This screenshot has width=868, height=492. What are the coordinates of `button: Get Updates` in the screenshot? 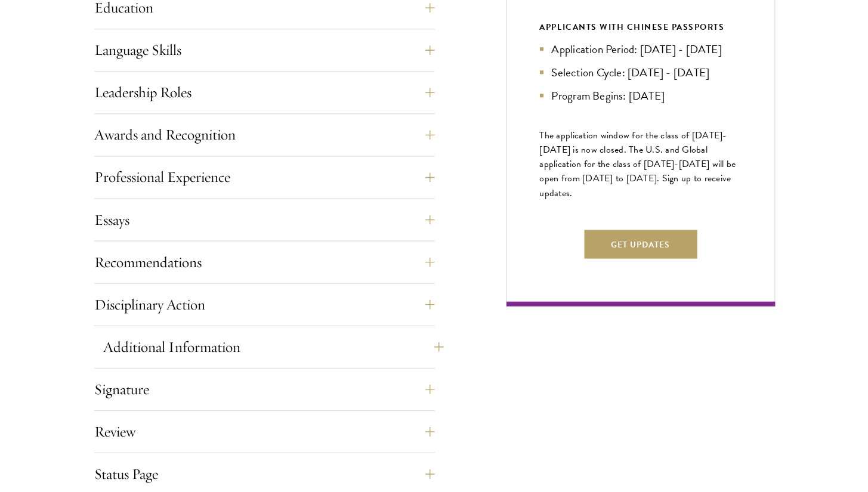 It's located at (640, 244).